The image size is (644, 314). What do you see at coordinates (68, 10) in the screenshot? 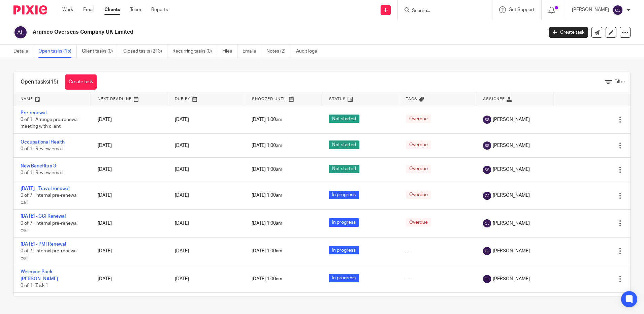
I see `a: Work` at bounding box center [68, 10].